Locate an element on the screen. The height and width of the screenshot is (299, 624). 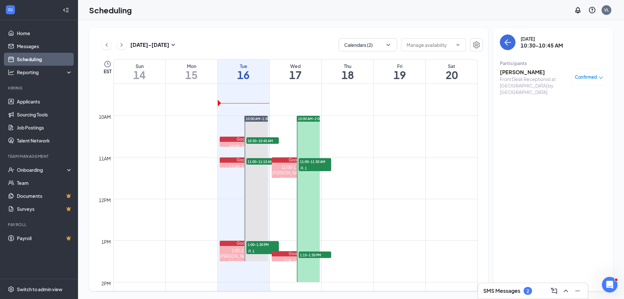
svg: QuestionInfo is located at coordinates (592, 10).